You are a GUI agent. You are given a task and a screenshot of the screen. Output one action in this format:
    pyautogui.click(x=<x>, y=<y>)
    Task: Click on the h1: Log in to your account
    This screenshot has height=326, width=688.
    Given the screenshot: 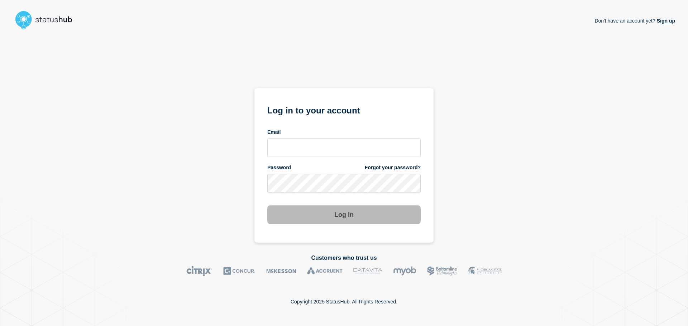 What is the action you would take?
    pyautogui.click(x=344, y=110)
    